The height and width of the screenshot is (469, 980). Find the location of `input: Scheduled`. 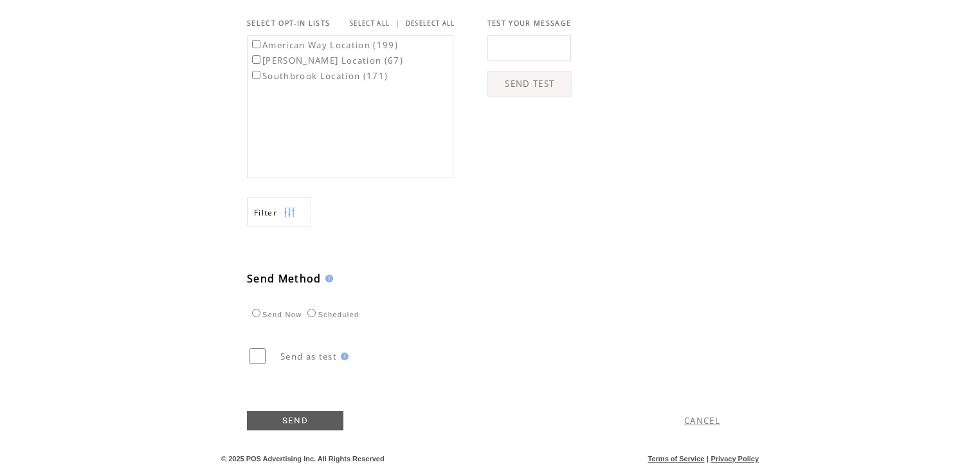

input: Scheduled is located at coordinates (311, 312).